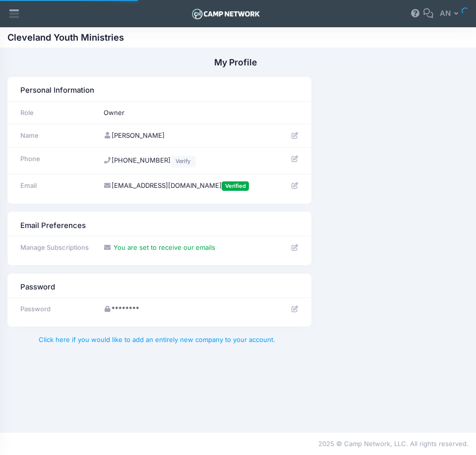 The width and height of the screenshot is (476, 455). I want to click on div: Show aside menu, so click(14, 14).